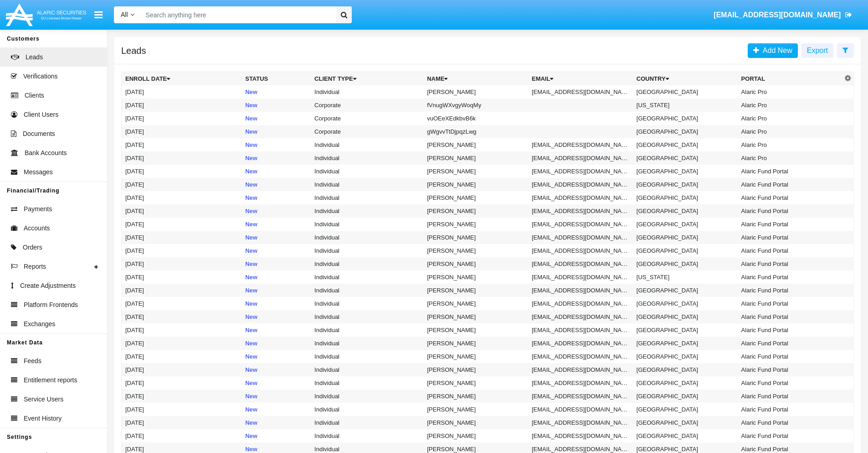 Image resolution: width=868 pixels, height=453 pixels. Describe the element at coordinates (790, 79) in the screenshot. I see `th: Portal` at that location.